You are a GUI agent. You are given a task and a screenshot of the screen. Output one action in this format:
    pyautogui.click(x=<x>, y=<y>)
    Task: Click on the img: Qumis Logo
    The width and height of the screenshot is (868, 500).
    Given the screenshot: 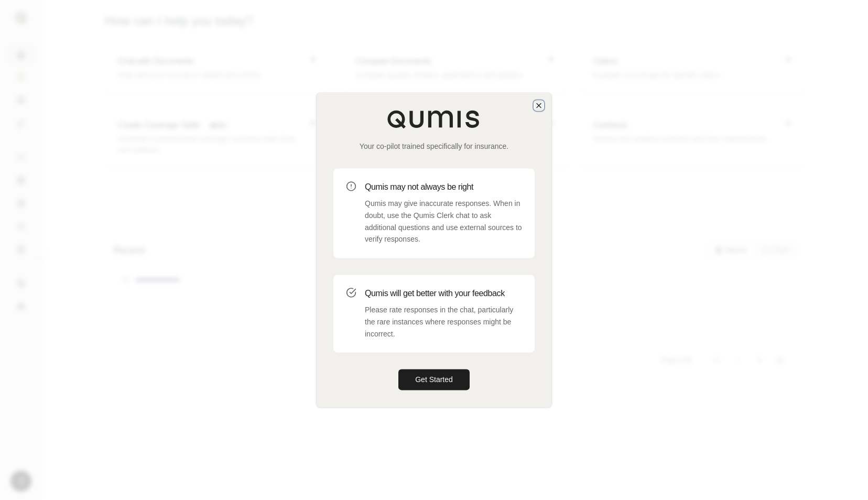 What is the action you would take?
    pyautogui.click(x=434, y=119)
    